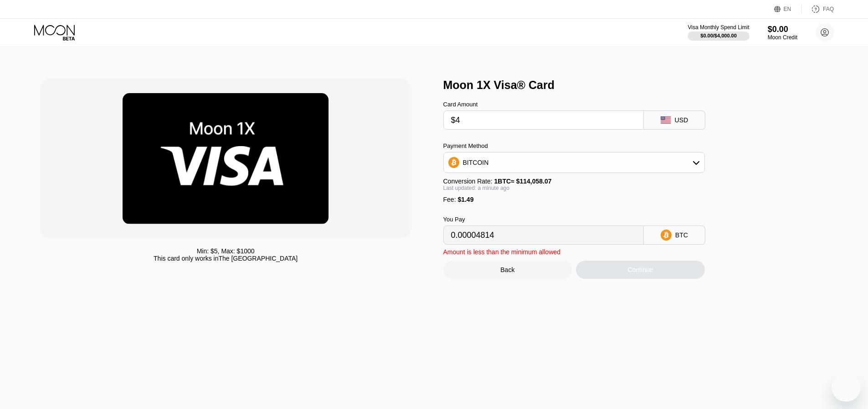 Image resolution: width=868 pixels, height=409 pixels. I want to click on div: USD, so click(682, 120).